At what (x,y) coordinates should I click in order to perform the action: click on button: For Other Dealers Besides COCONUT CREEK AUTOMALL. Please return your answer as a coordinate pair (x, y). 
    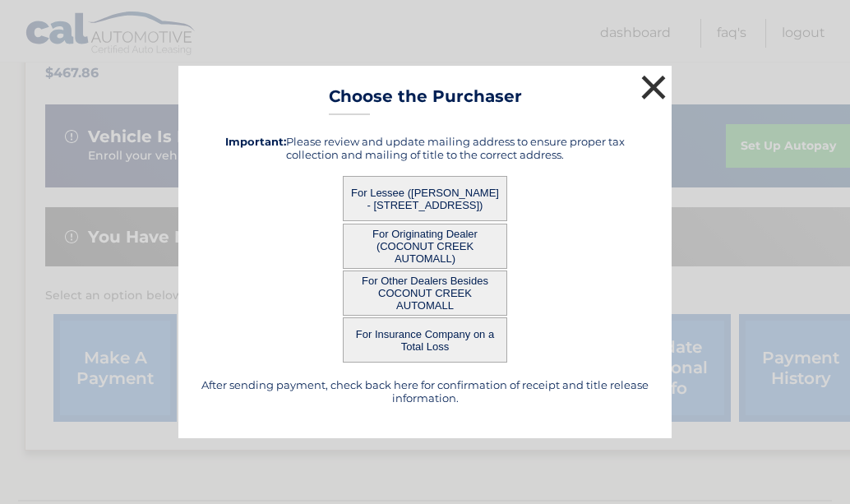
    Looking at the image, I should click on (425, 292).